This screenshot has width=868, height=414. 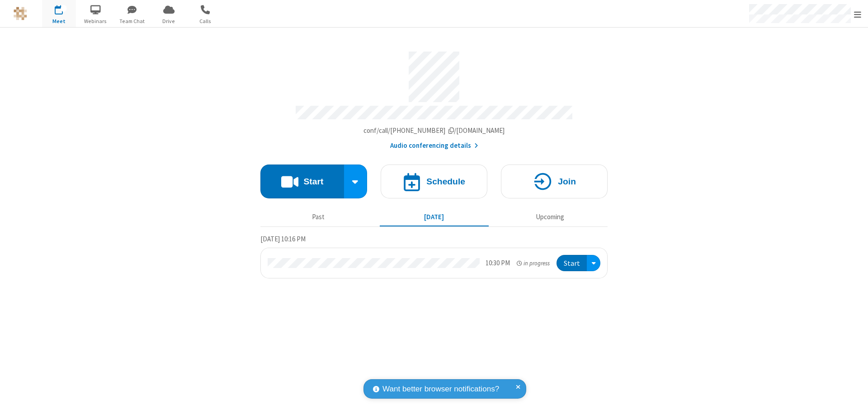 What do you see at coordinates (434, 98) in the screenshot?
I see `section: Account details` at bounding box center [434, 98].